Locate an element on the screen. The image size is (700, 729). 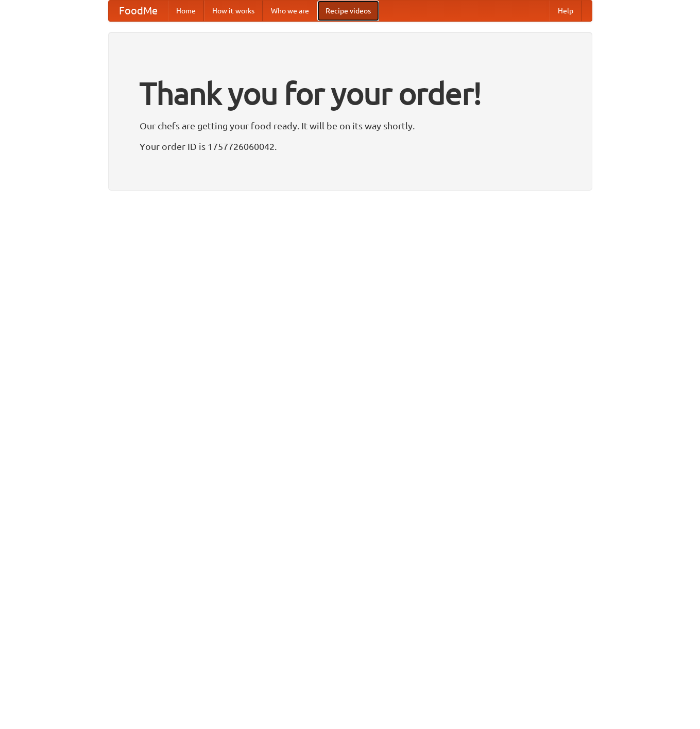
a: Help is located at coordinates (565, 11).